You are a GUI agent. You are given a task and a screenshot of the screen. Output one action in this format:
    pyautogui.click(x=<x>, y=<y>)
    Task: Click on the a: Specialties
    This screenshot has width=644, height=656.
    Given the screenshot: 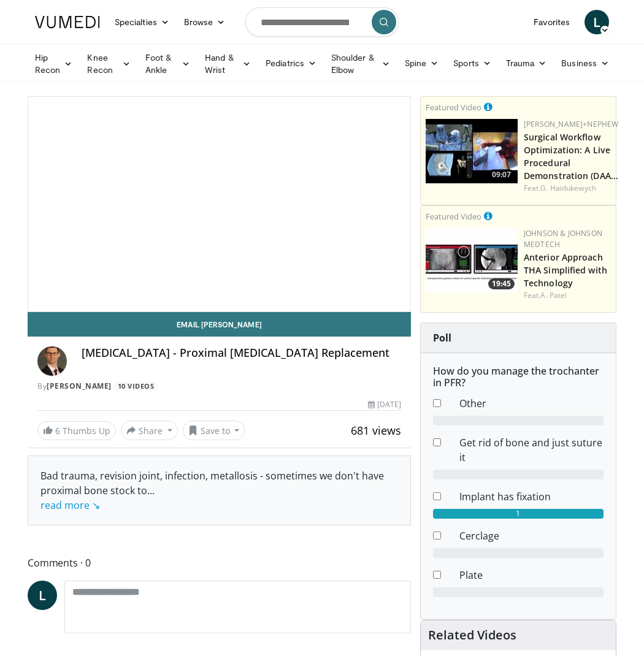 What is the action you would take?
    pyautogui.click(x=141, y=22)
    